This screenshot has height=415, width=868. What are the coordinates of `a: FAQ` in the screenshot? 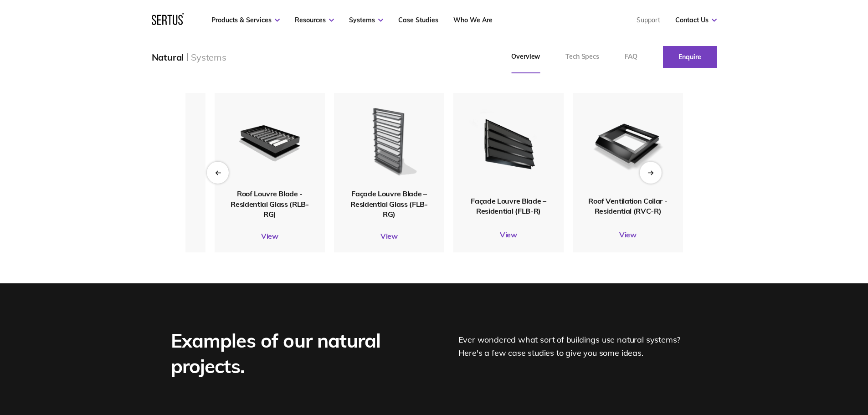 It's located at (631, 57).